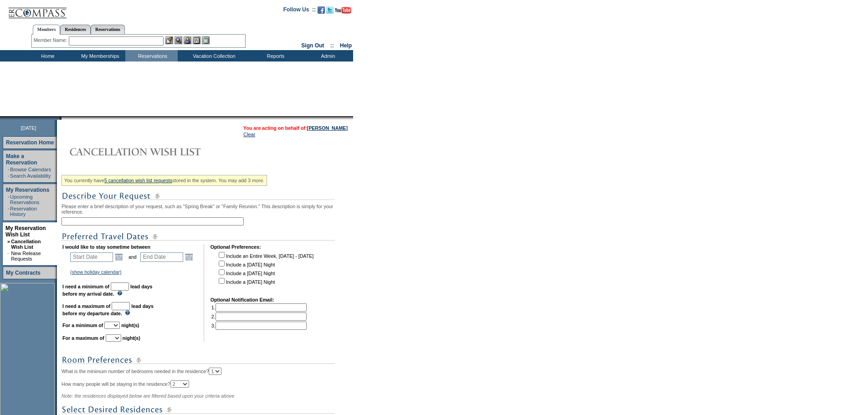 Image resolution: width=868 pixels, height=415 pixels. Describe the element at coordinates (151, 55) in the screenshot. I see `td: Reservations` at that location.